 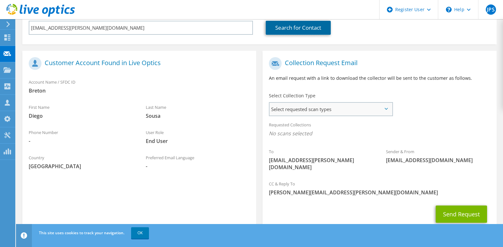 What do you see at coordinates (140, 233) in the screenshot?
I see `a: OK` at bounding box center [140, 233].